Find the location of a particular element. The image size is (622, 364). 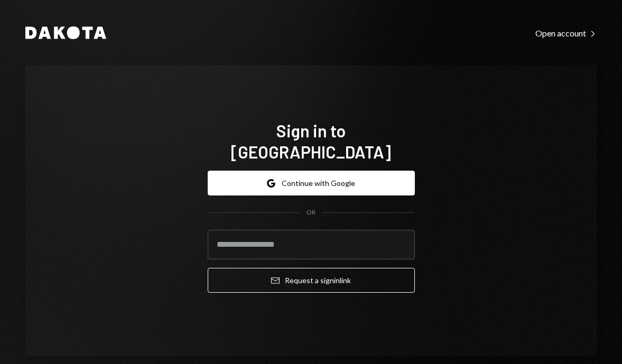

div: Open account is located at coordinates (566, 33).